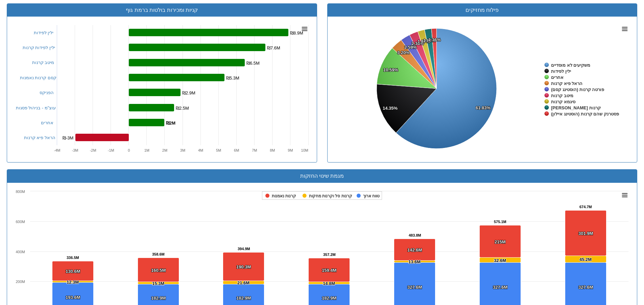 The height and width of the screenshot is (305, 644). I want to click on tspan: 1.36%, so click(435, 40).